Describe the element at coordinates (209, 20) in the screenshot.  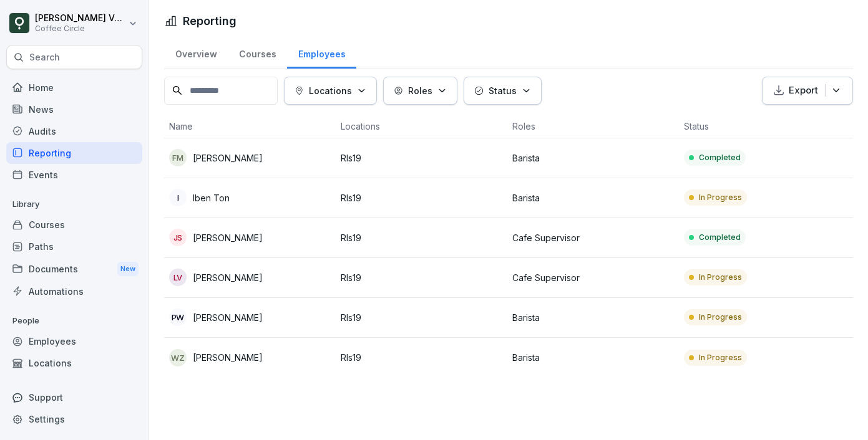
I see `h1: Reporting` at that location.